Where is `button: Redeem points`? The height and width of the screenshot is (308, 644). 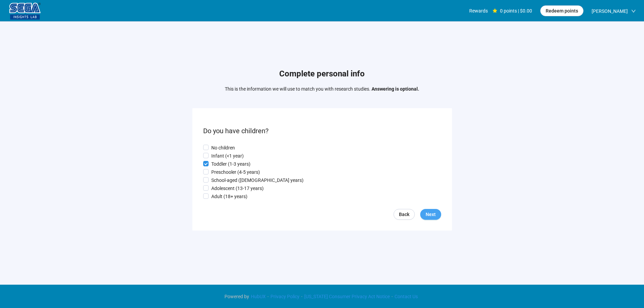
button: Redeem points is located at coordinates (562, 11).